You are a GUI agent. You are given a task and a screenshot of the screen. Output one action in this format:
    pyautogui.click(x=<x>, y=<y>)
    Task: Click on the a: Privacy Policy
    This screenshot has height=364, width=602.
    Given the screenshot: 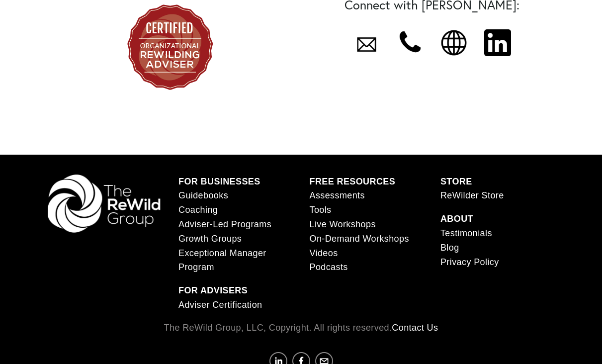 What is the action you would take?
    pyautogui.click(x=470, y=262)
    